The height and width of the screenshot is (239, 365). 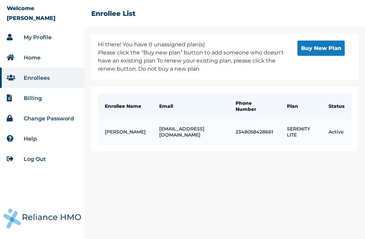 I want to click on img: Reliance Health's Logo, so click(x=42, y=219).